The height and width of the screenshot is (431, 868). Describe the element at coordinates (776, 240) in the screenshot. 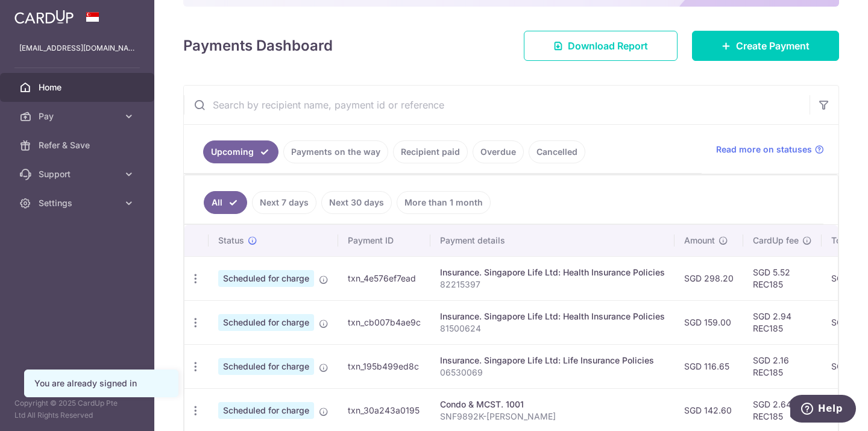

I see `span: CardUp fee` at that location.